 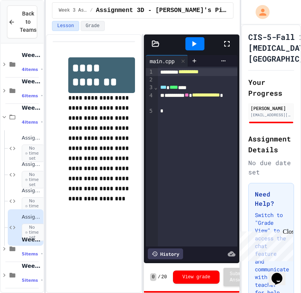 I want to click on div: No due date set, so click(x=271, y=168).